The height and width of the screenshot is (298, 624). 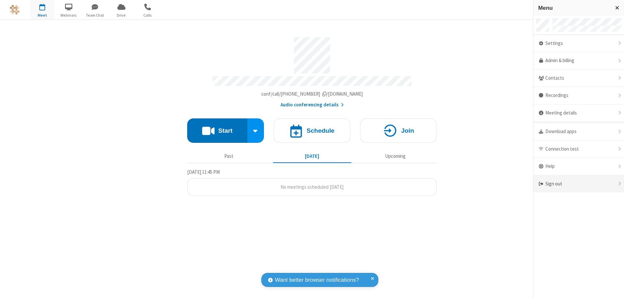 What do you see at coordinates (579, 96) in the screenshot?
I see `div: Recordings` at bounding box center [579, 96].